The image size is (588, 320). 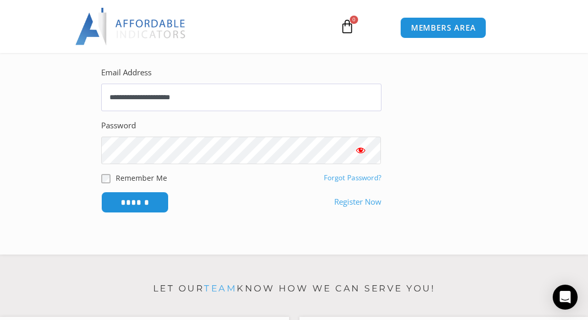 What do you see at coordinates (141, 178) in the screenshot?
I see `label: Remember Me` at bounding box center [141, 178].